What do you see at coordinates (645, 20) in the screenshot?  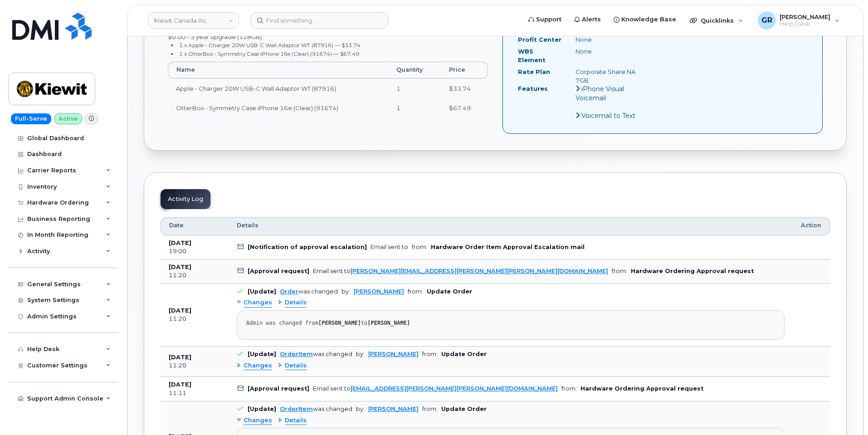 I see `a: Knowledge Base` at bounding box center [645, 20].